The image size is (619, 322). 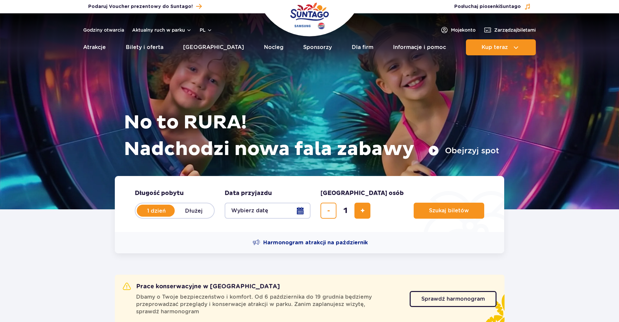 I want to click on span: Podaruj Voucher prezentowy do Suntago!, so click(x=140, y=7).